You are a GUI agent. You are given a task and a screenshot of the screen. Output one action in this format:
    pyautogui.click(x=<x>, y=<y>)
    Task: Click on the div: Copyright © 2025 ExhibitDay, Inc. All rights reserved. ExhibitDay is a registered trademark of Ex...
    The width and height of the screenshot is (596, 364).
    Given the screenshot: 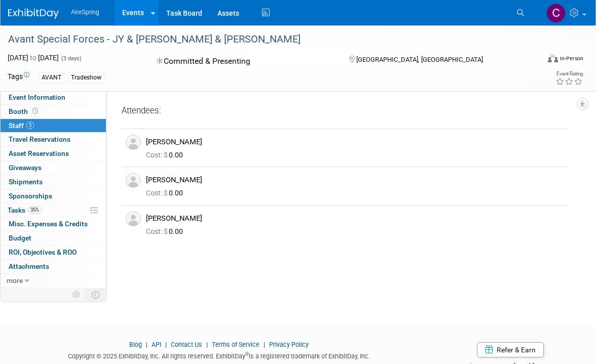 What is the action you would take?
    pyautogui.click(x=219, y=355)
    